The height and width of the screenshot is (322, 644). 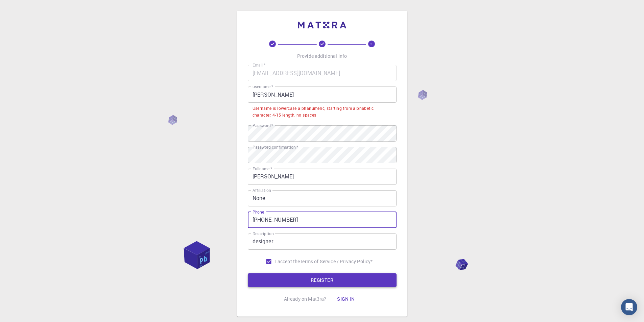 What do you see at coordinates (336, 261) in the screenshot?
I see `a: Terms of Service / Privacy Policy*` at bounding box center [336, 261].